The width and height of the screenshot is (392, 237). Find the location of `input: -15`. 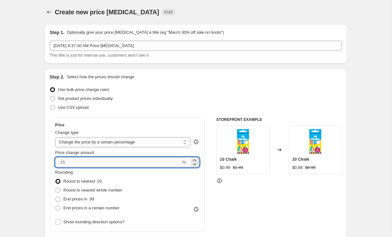

input: -15 is located at coordinates (118, 162).